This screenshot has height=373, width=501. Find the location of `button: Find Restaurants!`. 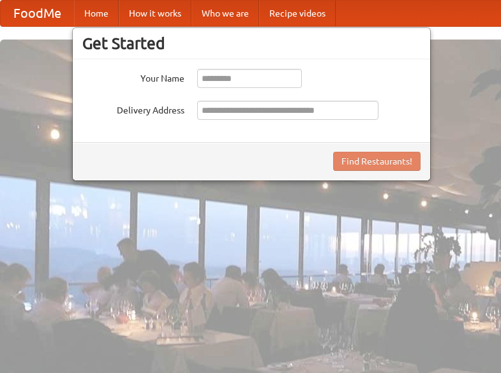

button: Find Restaurants! is located at coordinates (377, 161).